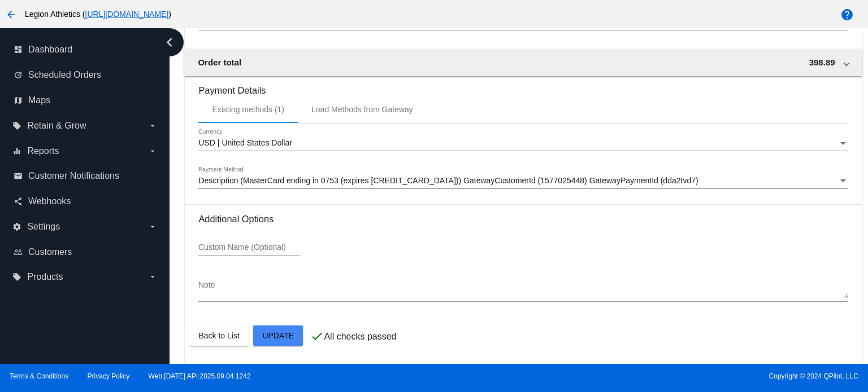 The width and height of the screenshot is (868, 392). I want to click on span: Order total, so click(219, 62).